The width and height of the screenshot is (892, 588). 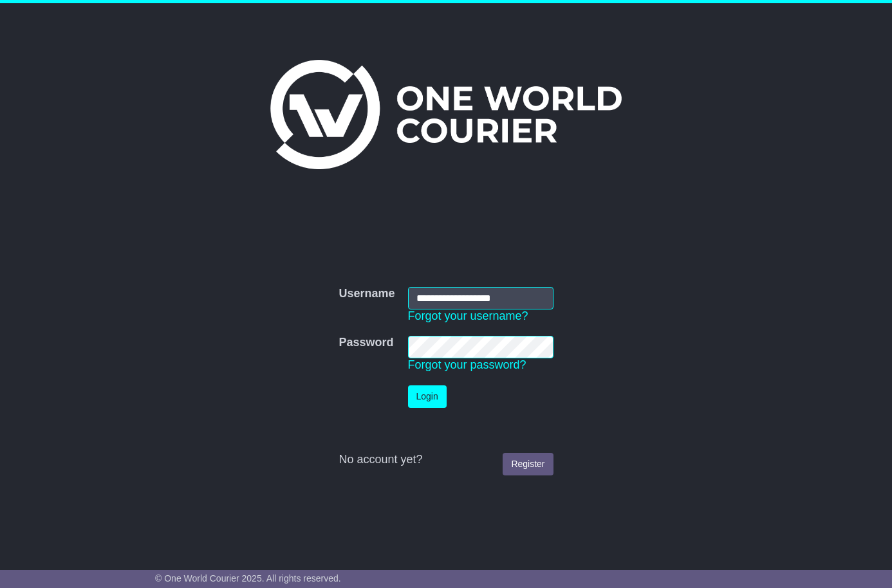 I want to click on div: No account yet?, so click(x=445, y=460).